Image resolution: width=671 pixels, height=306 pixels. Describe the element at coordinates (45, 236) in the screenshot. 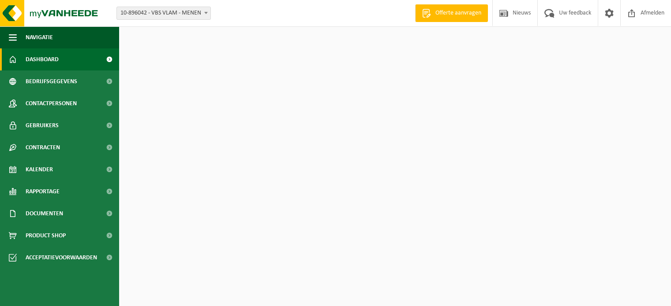

I see `span: Product Shop` at that location.